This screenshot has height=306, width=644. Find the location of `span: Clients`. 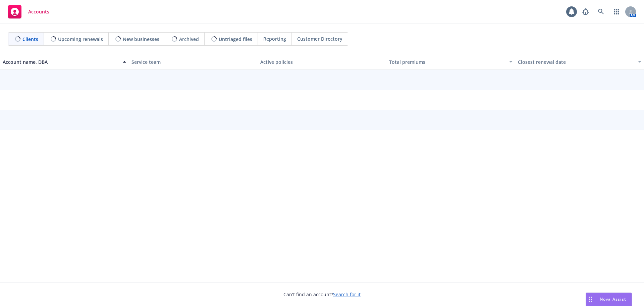

span: Clients is located at coordinates (30, 39).